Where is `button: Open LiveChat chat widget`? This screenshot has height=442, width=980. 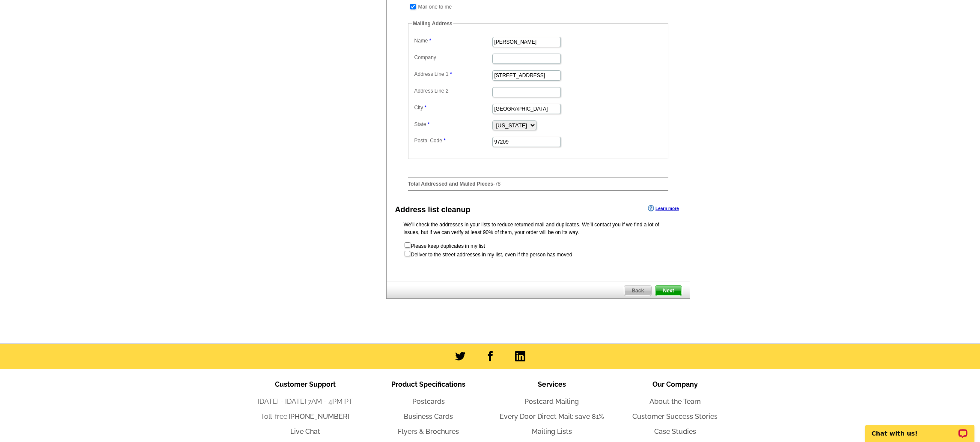
button: Open LiveChat chat widget is located at coordinates (104, 18).